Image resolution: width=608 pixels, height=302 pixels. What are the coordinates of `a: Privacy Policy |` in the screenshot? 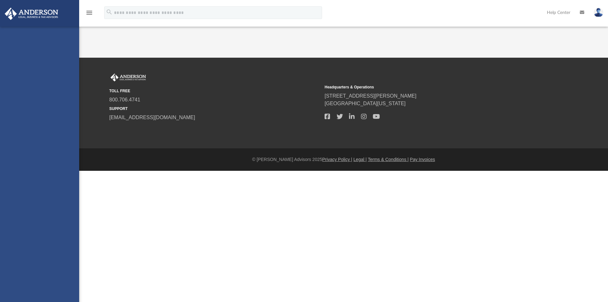 It's located at (338, 159).